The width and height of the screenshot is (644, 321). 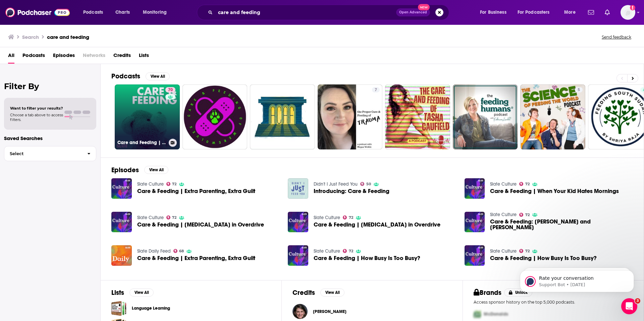 What do you see at coordinates (300, 311) in the screenshot?
I see `a: Andrea Ippolito` at bounding box center [300, 311].